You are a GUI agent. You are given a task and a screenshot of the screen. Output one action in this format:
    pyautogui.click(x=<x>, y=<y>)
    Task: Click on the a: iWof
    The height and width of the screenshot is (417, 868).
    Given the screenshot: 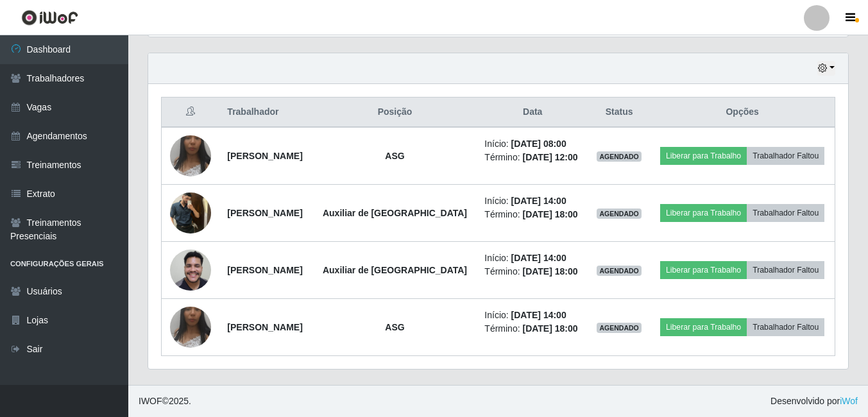 What is the action you would take?
    pyautogui.click(x=849, y=400)
    